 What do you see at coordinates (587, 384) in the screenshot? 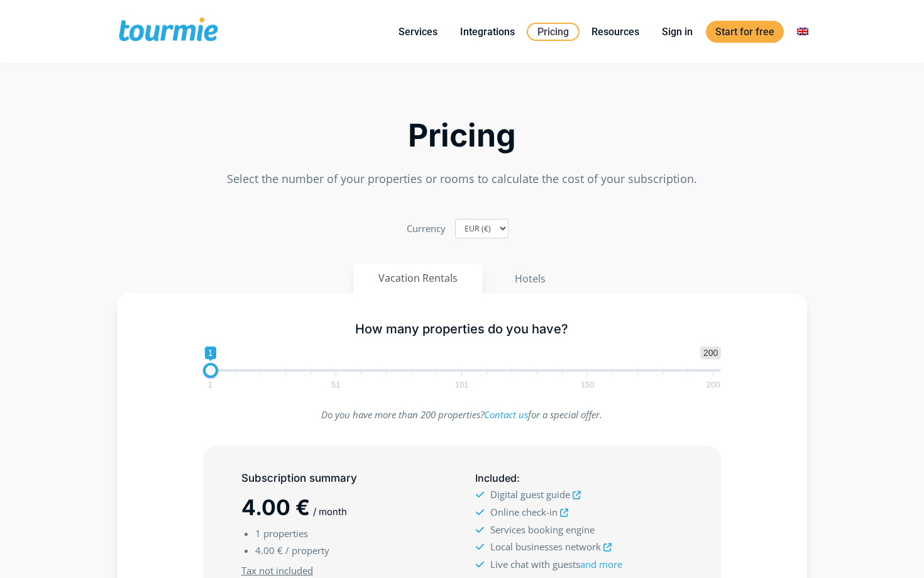
I see `span: 150` at bounding box center [587, 384].